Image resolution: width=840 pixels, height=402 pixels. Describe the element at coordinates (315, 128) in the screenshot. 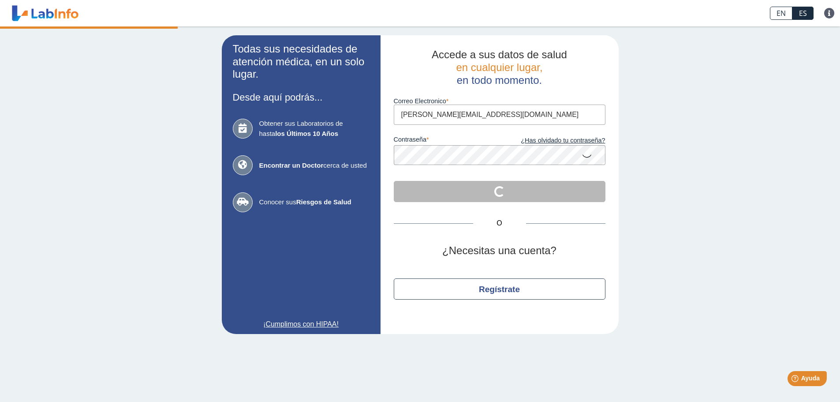

I see `span: Obtener sus Laboratorios de hasta` at that location.